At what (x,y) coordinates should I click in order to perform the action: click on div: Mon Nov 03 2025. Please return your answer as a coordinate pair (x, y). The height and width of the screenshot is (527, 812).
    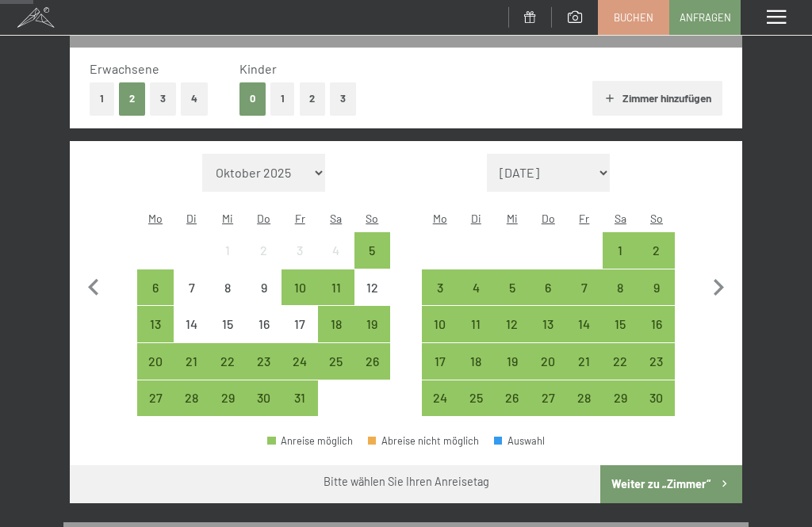
    Looking at the image, I should click on (440, 288).